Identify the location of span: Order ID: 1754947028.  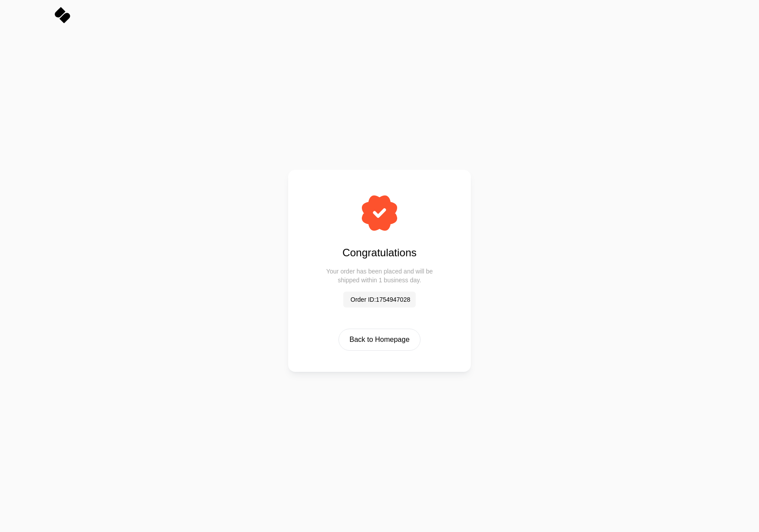
(380, 300).